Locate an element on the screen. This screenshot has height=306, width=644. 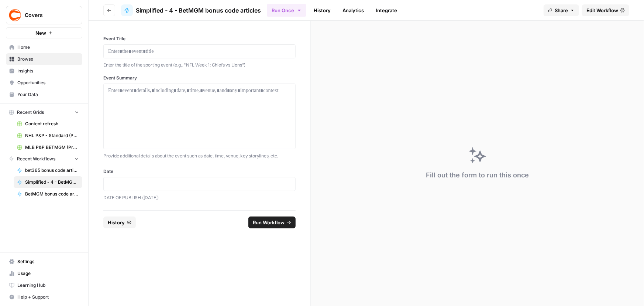
a: Integrate is located at coordinates (386, 10).